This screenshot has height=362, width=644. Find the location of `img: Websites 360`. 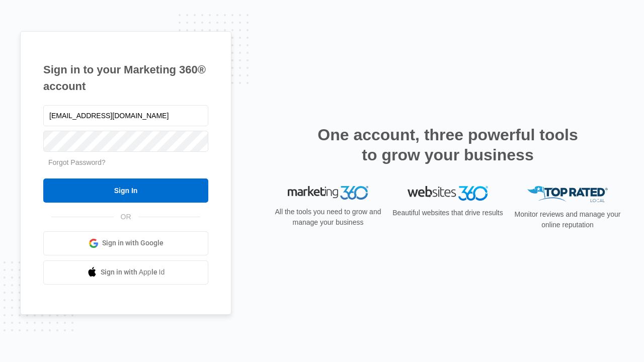

img: Websites 360 is located at coordinates (448, 193).